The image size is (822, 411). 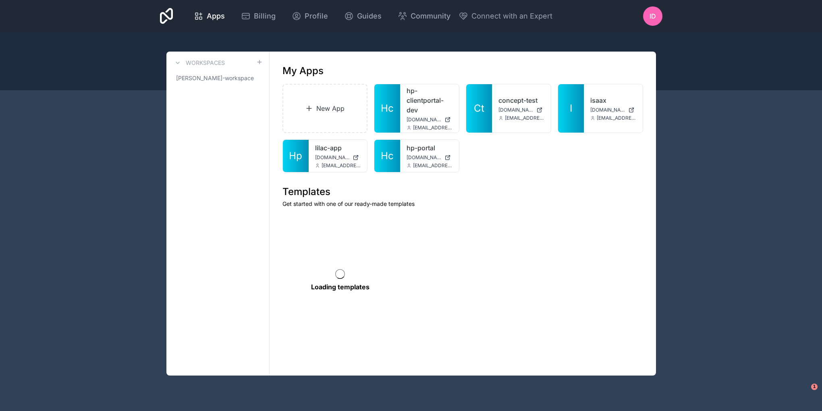 I want to click on a: lilac-app, so click(x=338, y=148).